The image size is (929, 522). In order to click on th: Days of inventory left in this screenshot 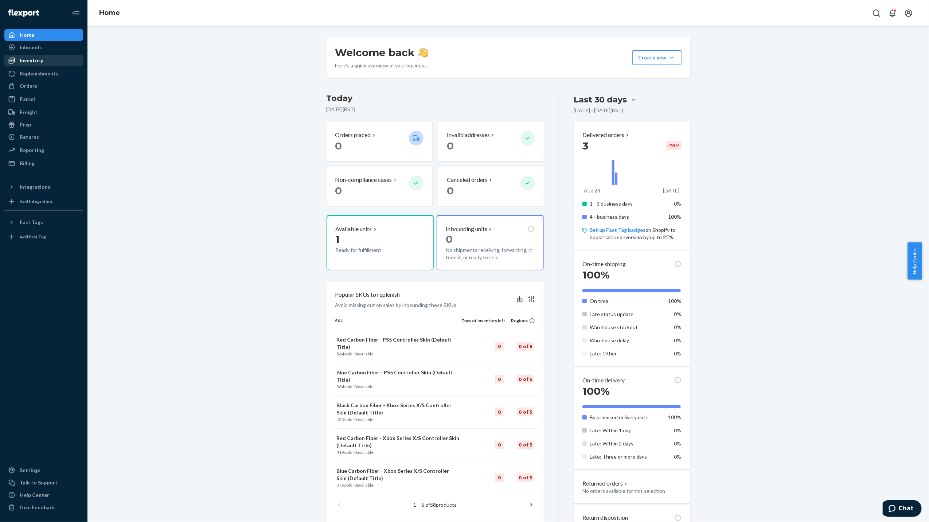, I will do `click(483, 324)`.